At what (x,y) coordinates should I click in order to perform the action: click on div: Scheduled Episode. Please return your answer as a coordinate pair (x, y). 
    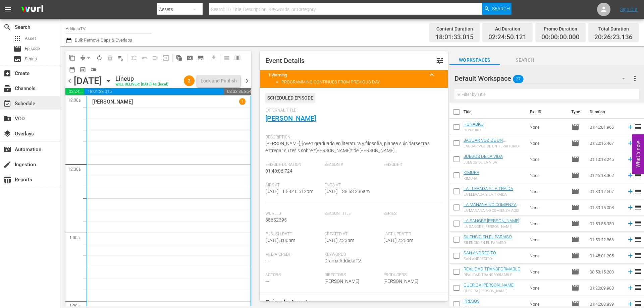
    Looking at the image, I should click on (290, 98).